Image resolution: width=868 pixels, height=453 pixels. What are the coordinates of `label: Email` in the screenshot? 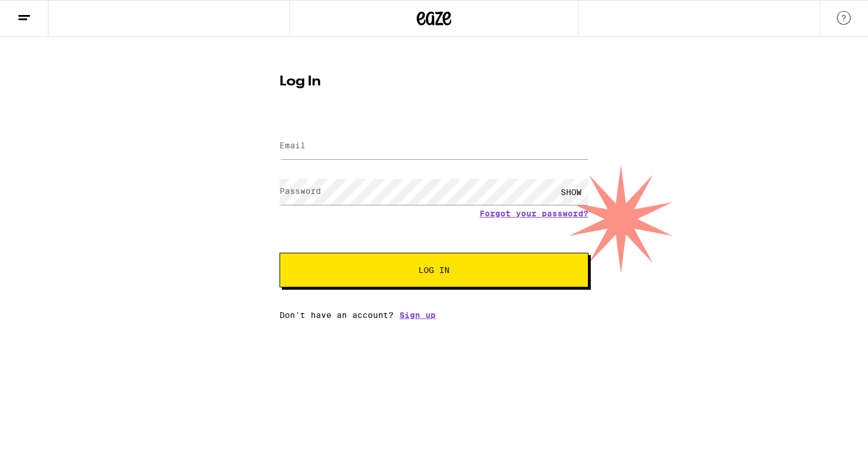 It's located at (292, 145).